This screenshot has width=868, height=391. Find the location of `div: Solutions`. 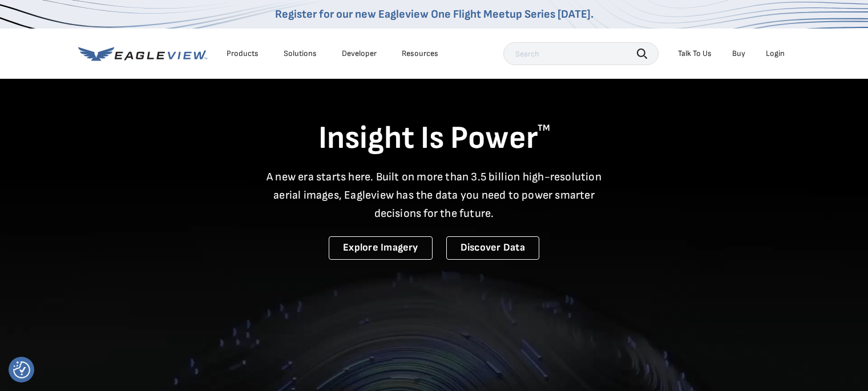

div: Solutions is located at coordinates (300, 53).